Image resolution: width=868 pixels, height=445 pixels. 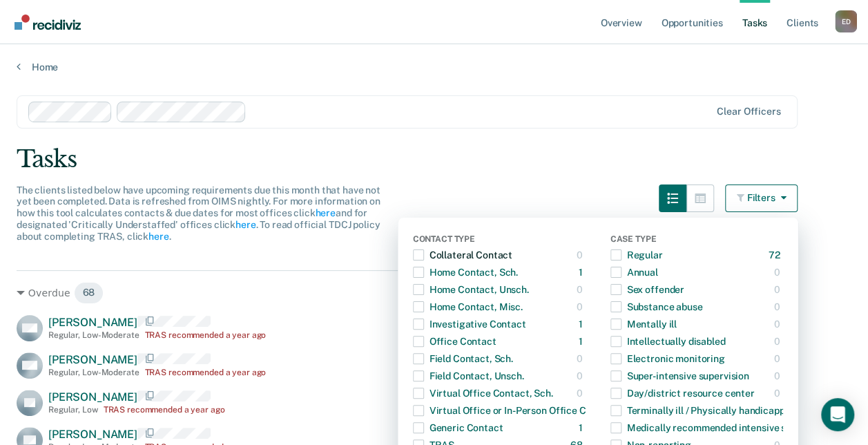 What do you see at coordinates (468, 375) in the screenshot?
I see `div: Field Contact, Unsch.` at bounding box center [468, 375].